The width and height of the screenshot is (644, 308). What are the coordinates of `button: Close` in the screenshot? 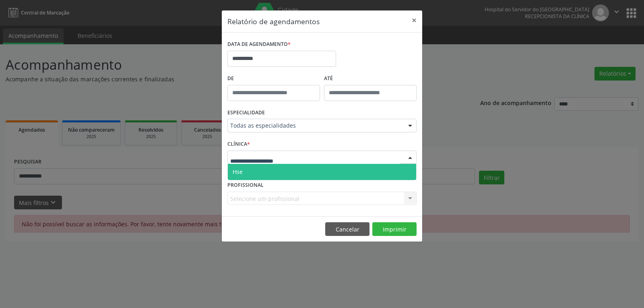 It's located at (414, 20).